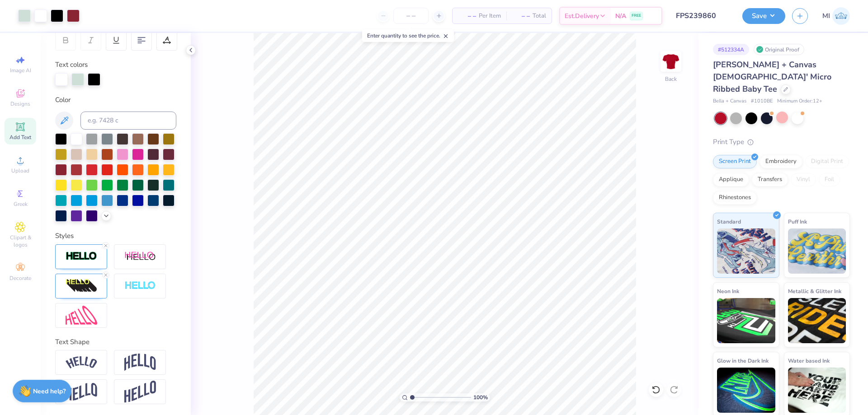 The width and height of the screenshot is (868, 415). I want to click on span: Clipart & logos, so click(20, 242).